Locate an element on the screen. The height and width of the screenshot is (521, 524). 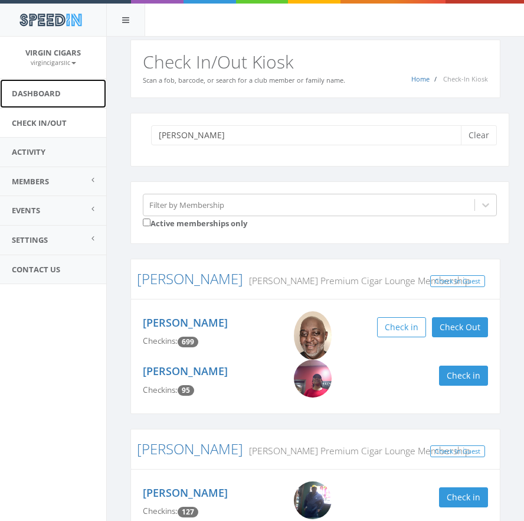
img: Erroll_Reese.png is located at coordinates (313, 335).